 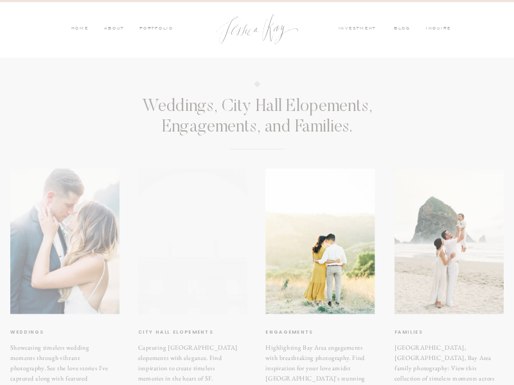 What do you see at coordinates (440, 29) in the screenshot?
I see `a: inquire` at bounding box center [440, 29].